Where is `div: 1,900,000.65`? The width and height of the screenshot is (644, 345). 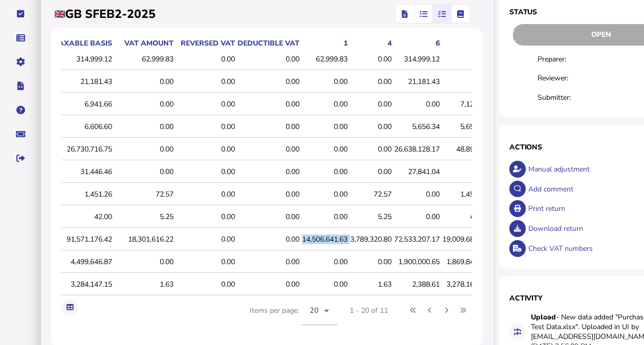
div: 1,900,000.65 is located at coordinates (417, 262).